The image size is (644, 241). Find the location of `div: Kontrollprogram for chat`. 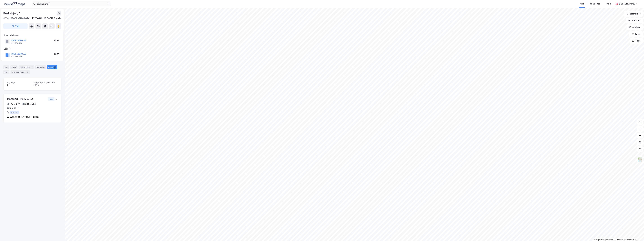

div: Kontrollprogram for chat is located at coordinates (637, 234).